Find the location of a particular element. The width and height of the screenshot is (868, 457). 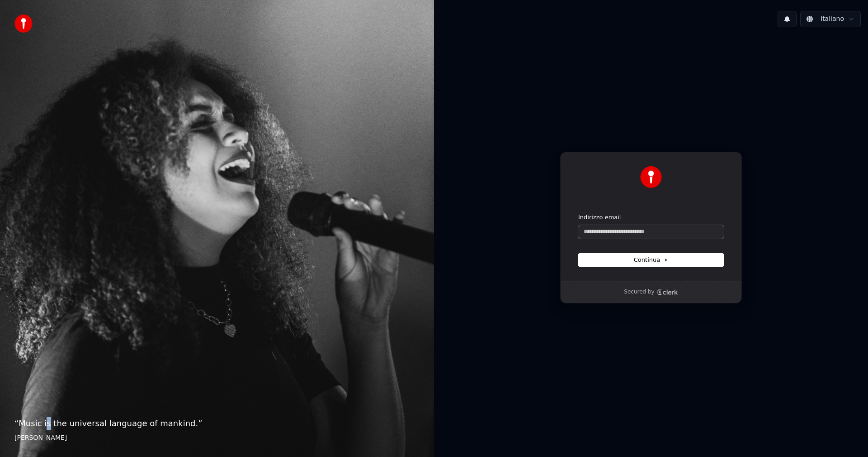

img: youka is located at coordinates (23, 23).